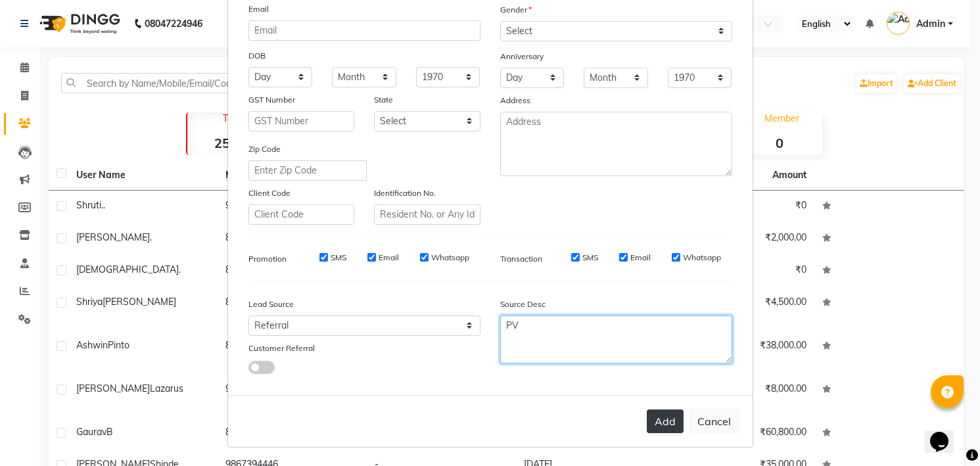  Describe the element at coordinates (515, 101) in the screenshot. I see `label: Address` at that location.